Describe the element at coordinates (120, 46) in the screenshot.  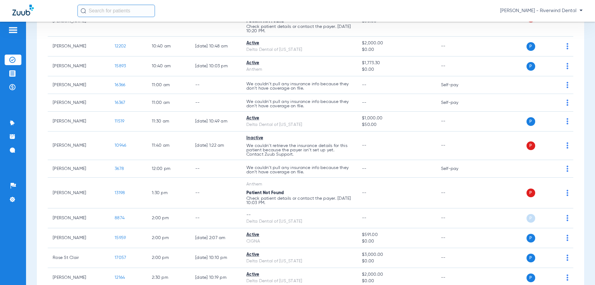
I see `span: 12202` at that location.